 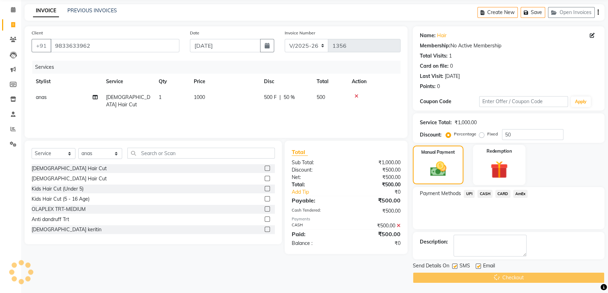 I want to click on a: PREVIOUS INVOICES, so click(x=92, y=11).